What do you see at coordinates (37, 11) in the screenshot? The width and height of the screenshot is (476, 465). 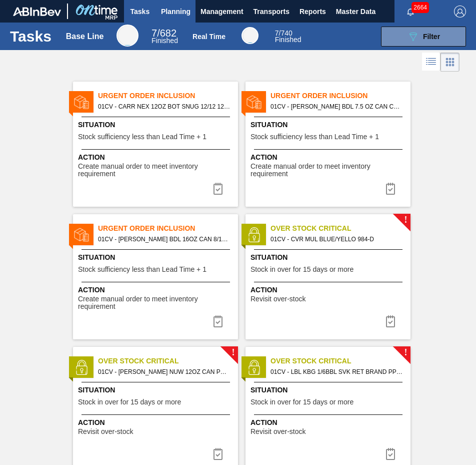 I see `img: TNhmsLtSVTkK8tSr43FrP2fwEKptu5GPRR3wAAAABJRU5ErkJggg==` at bounding box center [37, 11].